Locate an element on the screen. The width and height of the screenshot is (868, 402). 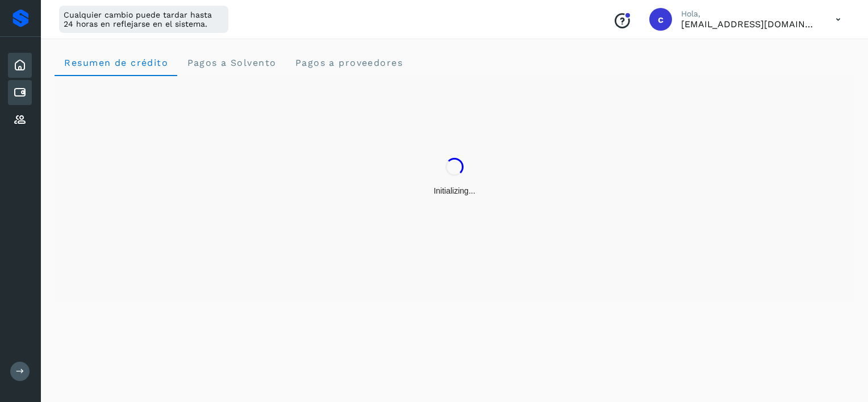
span: Pagos a Solvento is located at coordinates (231, 63).